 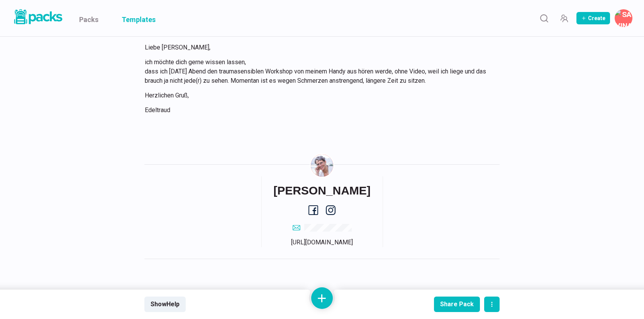 I want to click on a: Packs logo, so click(x=37, y=18).